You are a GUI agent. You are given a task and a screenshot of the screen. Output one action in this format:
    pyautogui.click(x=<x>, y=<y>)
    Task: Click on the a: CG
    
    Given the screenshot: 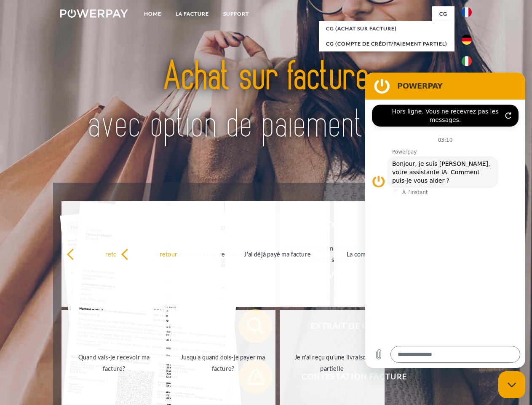 What is the action you would take?
    pyautogui.click(x=443, y=14)
    